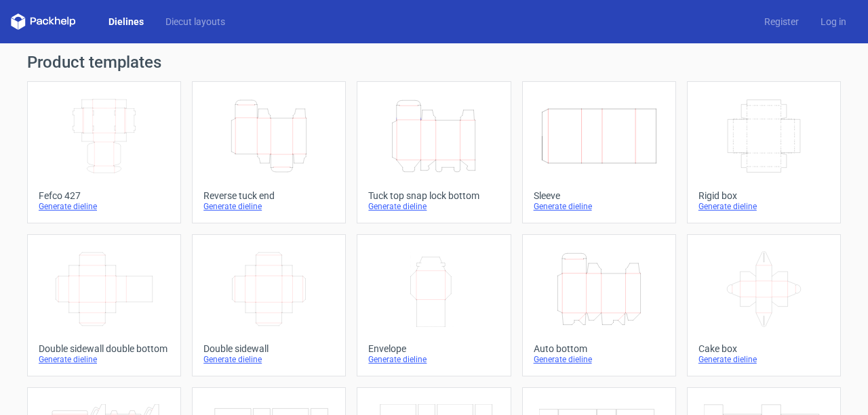 The height and width of the screenshot is (415, 868). What do you see at coordinates (433, 196) in the screenshot?
I see `div: Tuck top snap lock bottom` at bounding box center [433, 196].